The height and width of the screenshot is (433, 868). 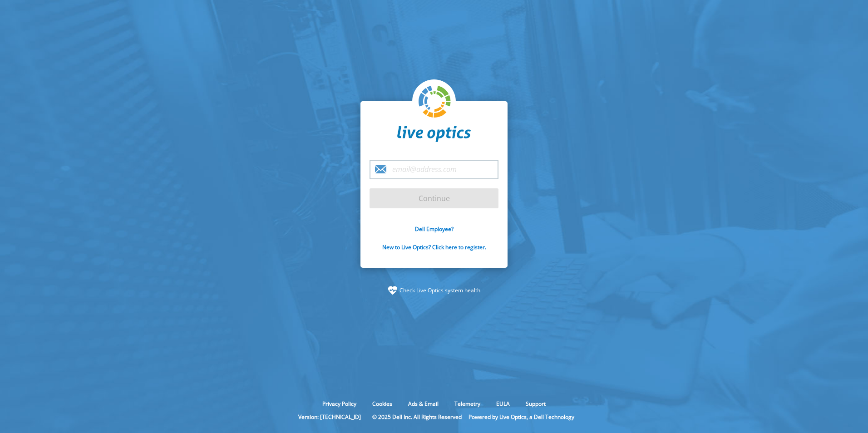 What do you see at coordinates (467, 404) in the screenshot?
I see `a: Telemetry` at bounding box center [467, 404].